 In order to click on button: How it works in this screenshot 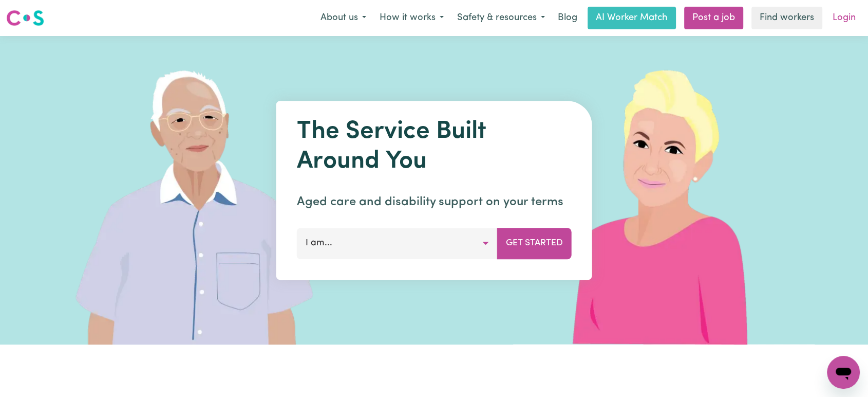, I will do `click(411, 18)`.